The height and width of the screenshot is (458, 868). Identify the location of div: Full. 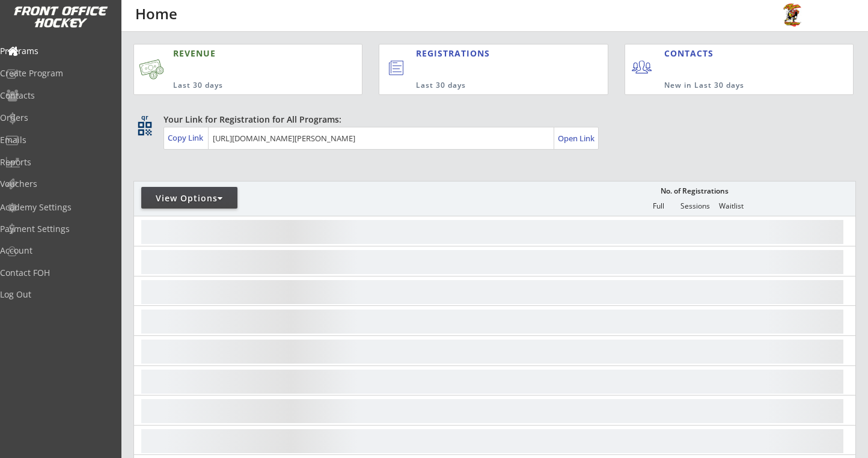
(658, 207).